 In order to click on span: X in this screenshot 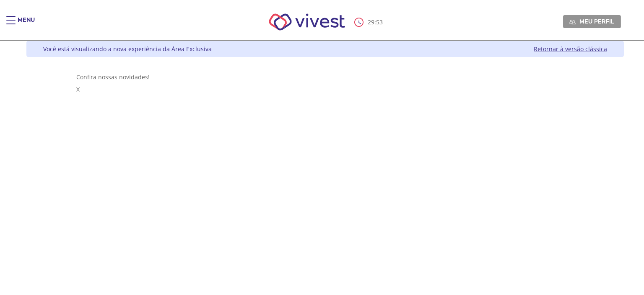, I will do `click(78, 89)`.